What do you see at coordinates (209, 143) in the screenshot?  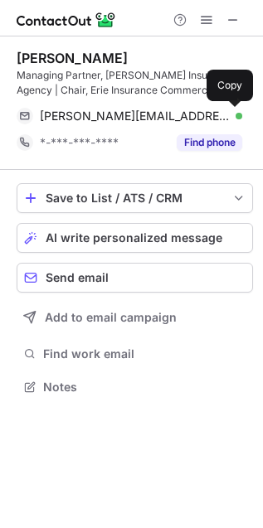 I see `button: Reveal Button` at bounding box center [209, 143].